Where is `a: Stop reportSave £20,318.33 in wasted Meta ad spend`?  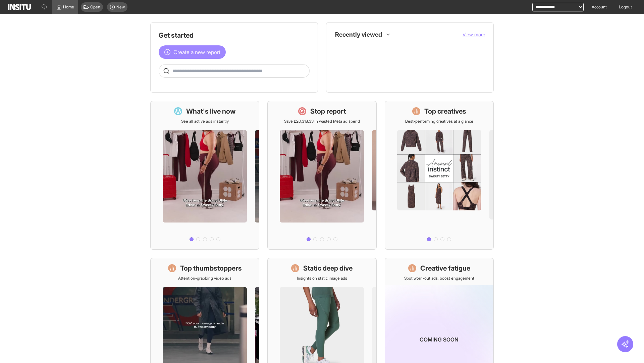 a: Stop reportSave £20,318.33 in wasted Meta ad spend is located at coordinates (322, 175).